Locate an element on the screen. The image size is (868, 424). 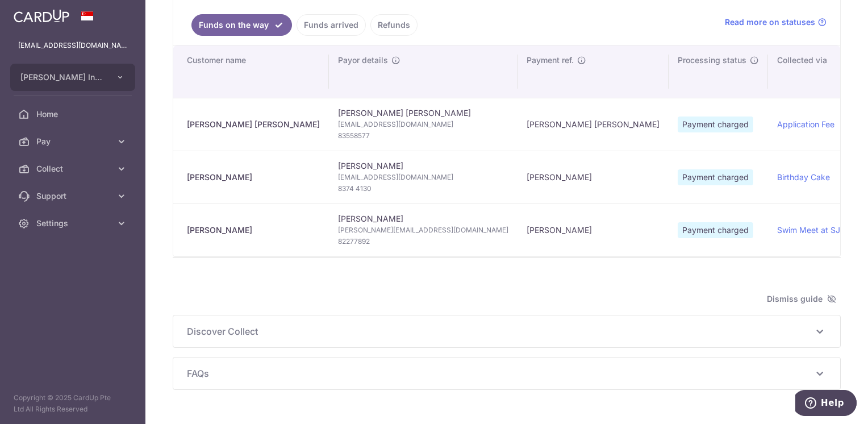
a: Birthday Cake is located at coordinates (803, 177).